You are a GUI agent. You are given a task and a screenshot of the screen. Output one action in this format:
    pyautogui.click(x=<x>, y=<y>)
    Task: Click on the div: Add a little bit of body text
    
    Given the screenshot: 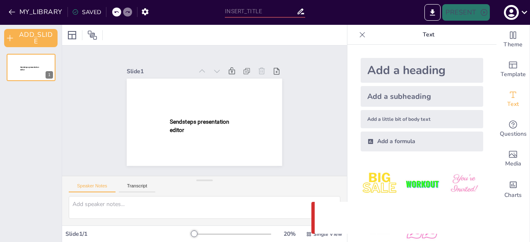 What is the action you would take?
    pyautogui.click(x=422, y=119)
    